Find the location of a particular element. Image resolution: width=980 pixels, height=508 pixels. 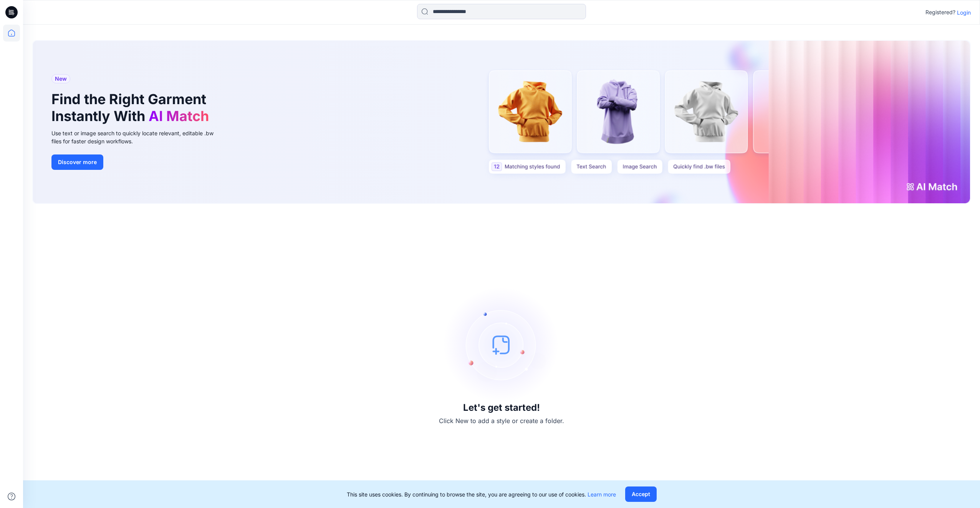

h1: Find the Right Garment Instantly With is located at coordinates (132, 108).